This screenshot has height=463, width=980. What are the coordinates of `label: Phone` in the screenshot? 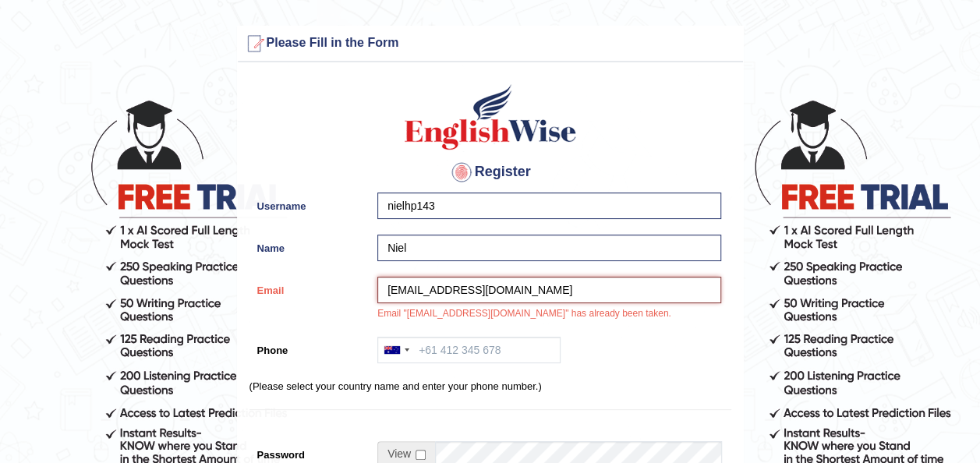 It's located at (309, 347).